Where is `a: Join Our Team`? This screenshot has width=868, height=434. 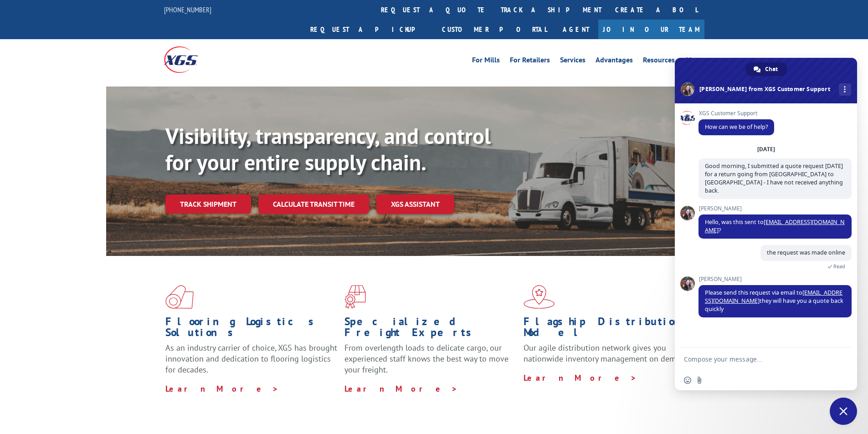
a: Join Our Team is located at coordinates (651, 29).